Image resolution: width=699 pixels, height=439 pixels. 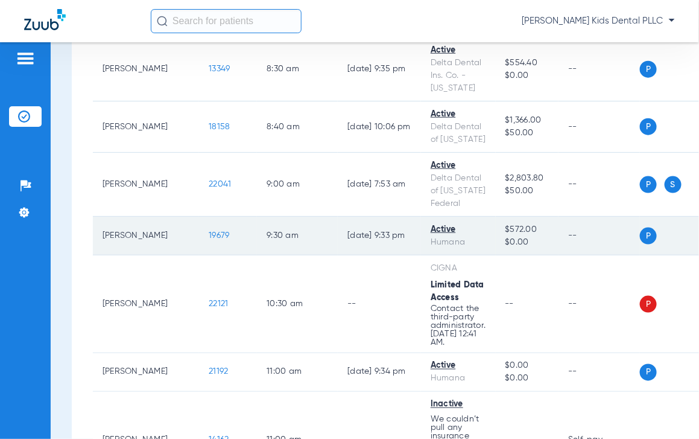 I want to click on span: 19679, so click(x=219, y=235).